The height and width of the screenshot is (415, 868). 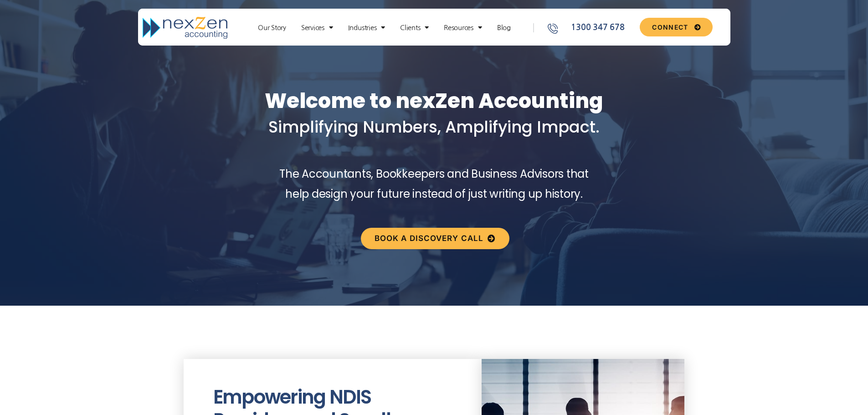 What do you see at coordinates (317, 28) in the screenshot?
I see `a: Services` at bounding box center [317, 28].